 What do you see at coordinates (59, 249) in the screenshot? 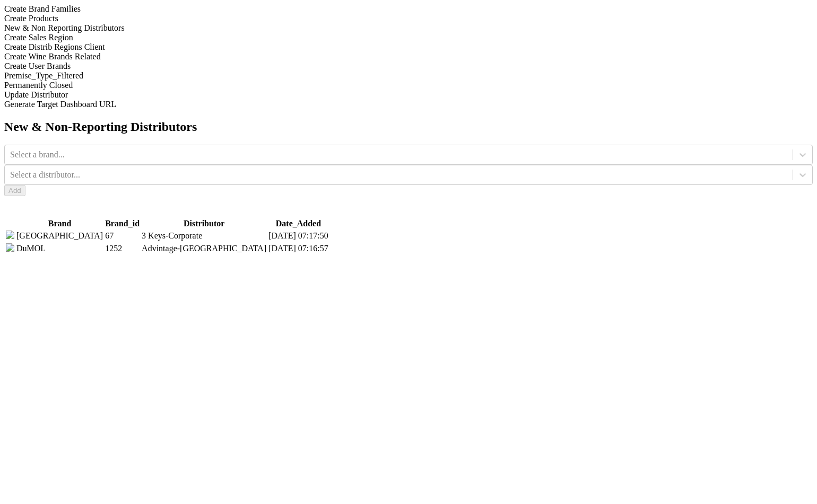
I see `td: DuMOL` at bounding box center [59, 249].